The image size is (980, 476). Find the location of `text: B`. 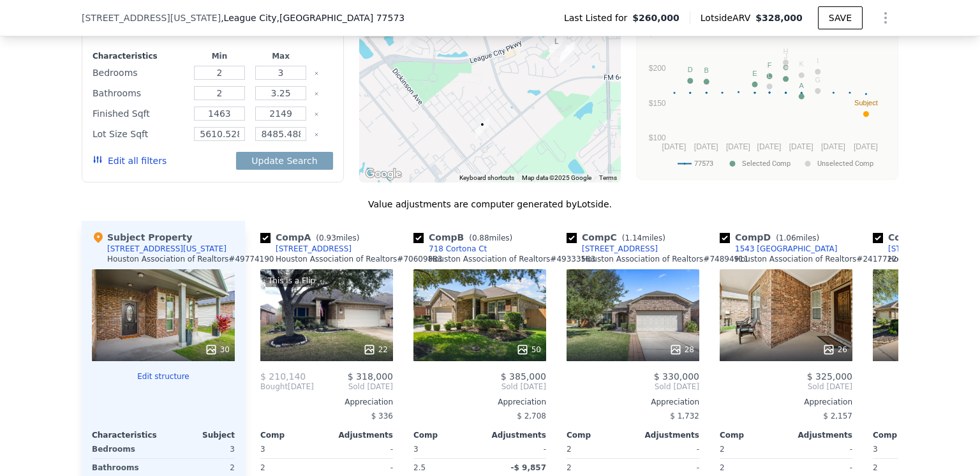

text: B is located at coordinates (706, 70).